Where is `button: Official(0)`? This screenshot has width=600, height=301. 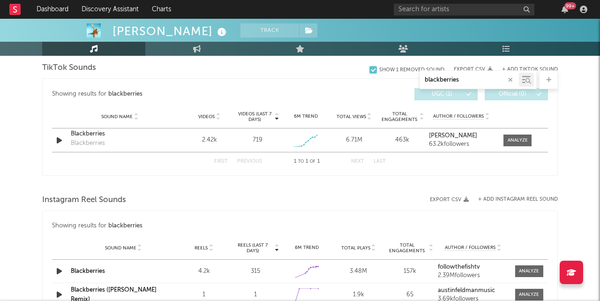 button: Official(0) is located at coordinates (516, 94).